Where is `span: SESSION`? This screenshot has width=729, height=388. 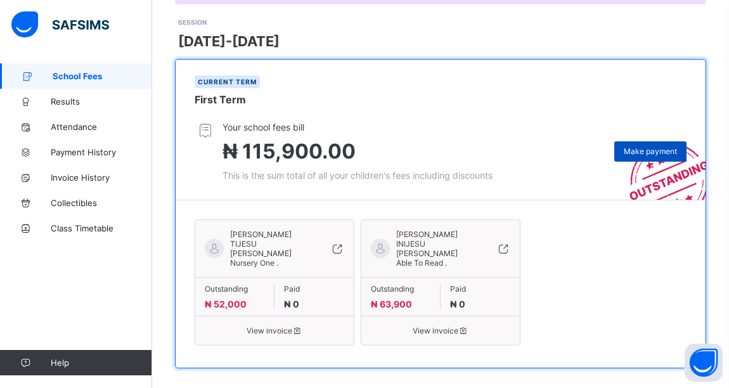
span: SESSION is located at coordinates (192, 22).